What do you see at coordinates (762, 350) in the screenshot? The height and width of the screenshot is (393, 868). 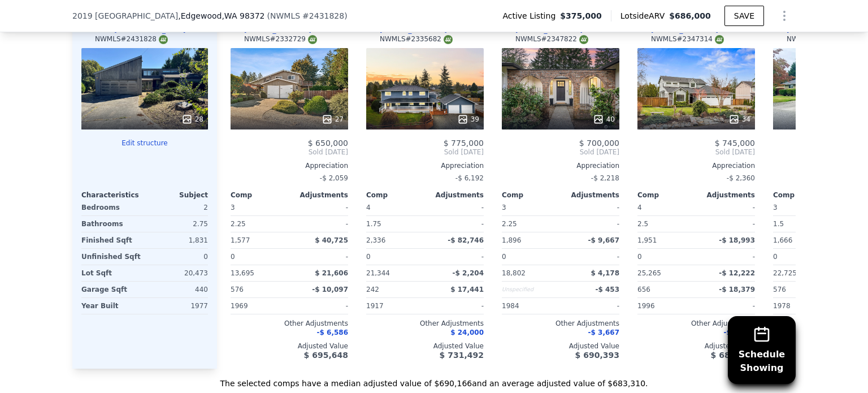 I see `button: ScheduleShowing` at bounding box center [762, 350].